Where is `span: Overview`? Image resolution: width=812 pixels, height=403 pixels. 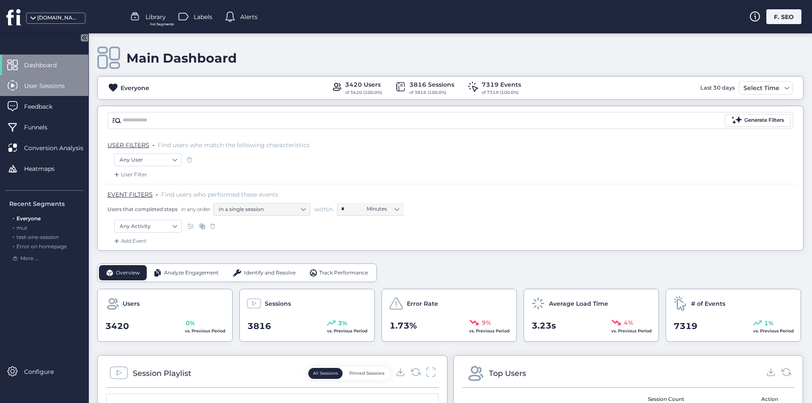 span: Overview is located at coordinates (128, 273).